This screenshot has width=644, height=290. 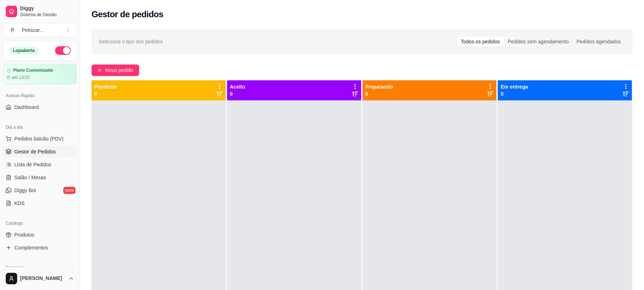 What do you see at coordinates (26, 107) in the screenshot?
I see `span: Dashboard` at bounding box center [26, 107].